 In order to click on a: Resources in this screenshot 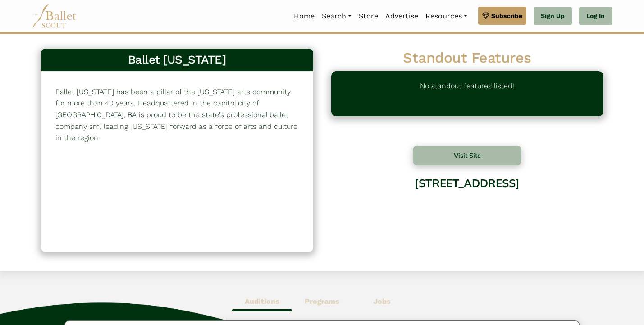, I will do `click(446, 17)`.